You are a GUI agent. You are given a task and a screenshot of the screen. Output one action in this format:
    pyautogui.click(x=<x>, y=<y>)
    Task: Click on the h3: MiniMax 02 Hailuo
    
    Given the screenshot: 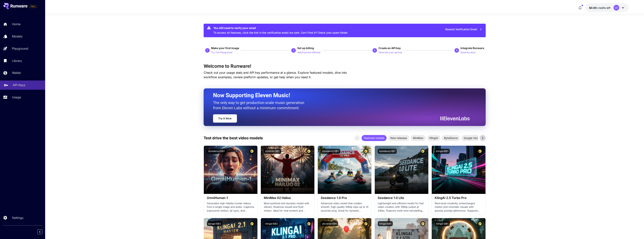 What is the action you would take?
    pyautogui.click(x=288, y=198)
    